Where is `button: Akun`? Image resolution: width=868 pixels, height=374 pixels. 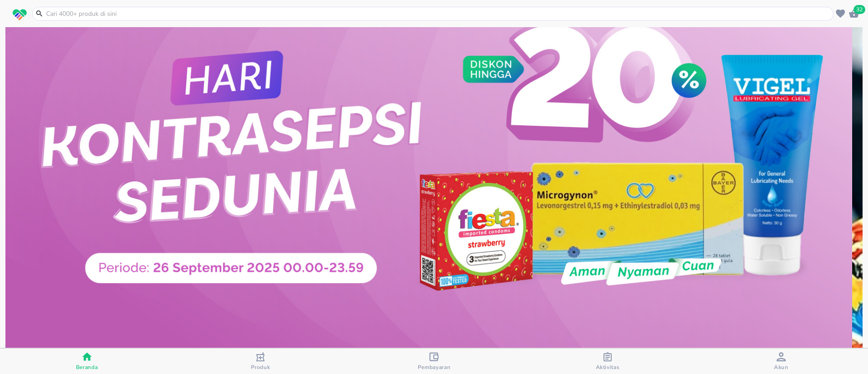
button: Akun is located at coordinates (781, 361).